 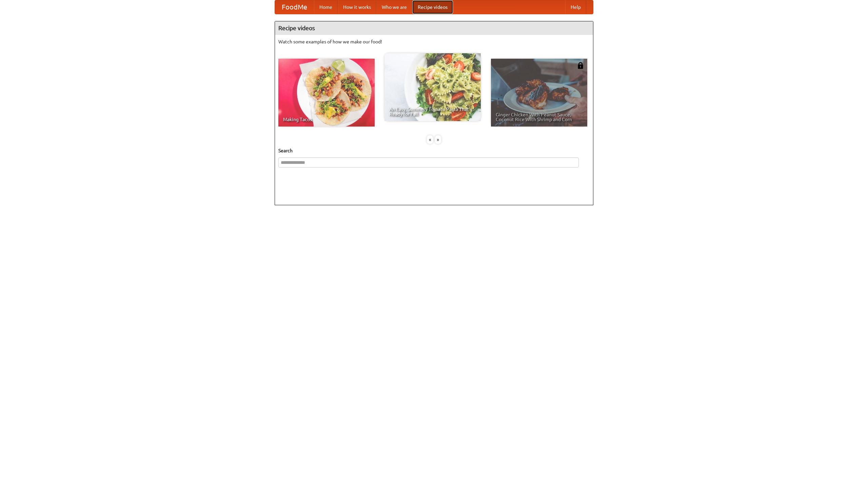 What do you see at coordinates (394, 7) in the screenshot?
I see `a: Who we are` at bounding box center [394, 7].